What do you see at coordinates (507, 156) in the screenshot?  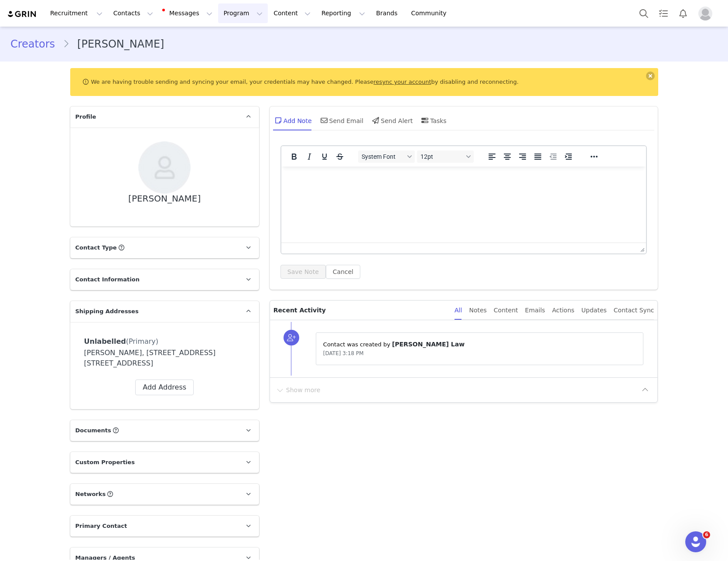 I see `button: Align center` at bounding box center [507, 156].